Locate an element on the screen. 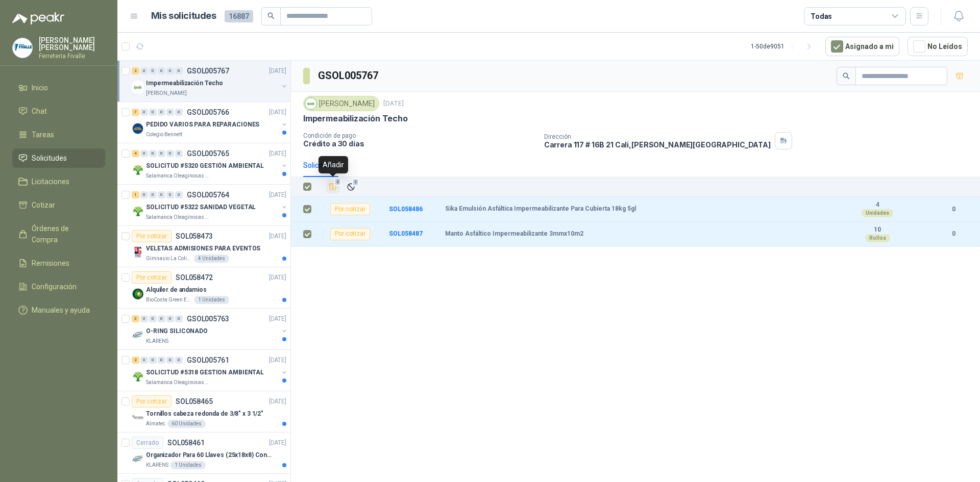 This screenshot has width=980, height=482. span: Inicio is located at coordinates (40, 88).